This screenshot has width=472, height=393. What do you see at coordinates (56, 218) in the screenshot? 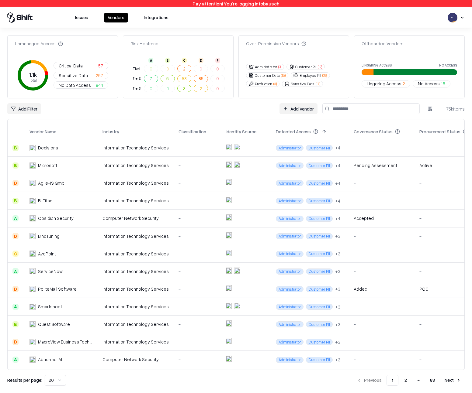
I see `div: Obsidian Security` at bounding box center [56, 218].